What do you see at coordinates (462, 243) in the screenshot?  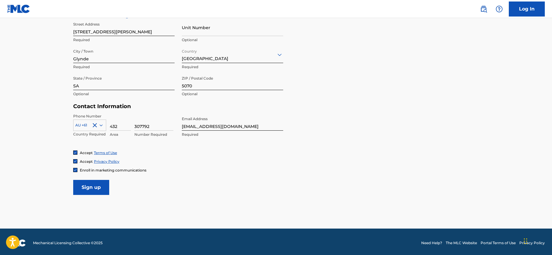 I see `a: The MLC Website` at bounding box center [462, 243].